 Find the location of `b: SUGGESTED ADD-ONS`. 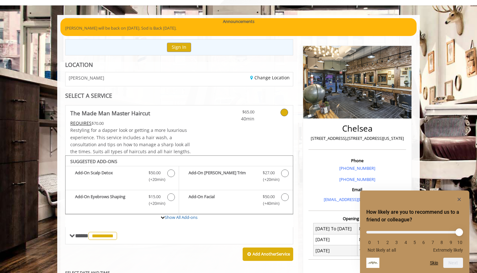

b: SUGGESTED ADD-ONS is located at coordinates (94, 161).